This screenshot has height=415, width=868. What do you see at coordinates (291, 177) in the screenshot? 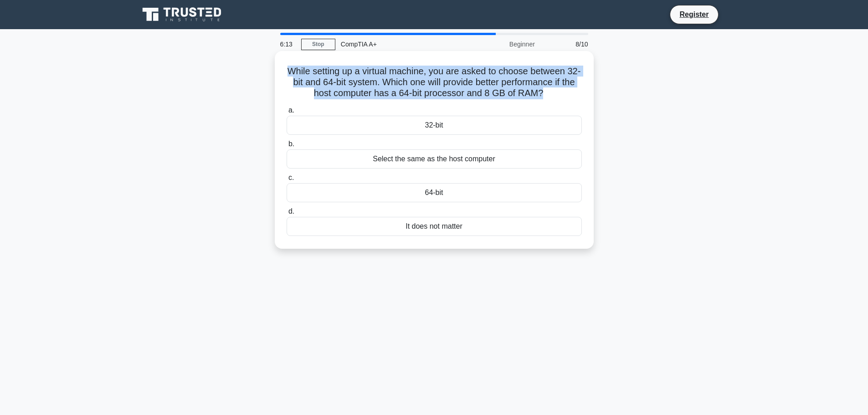
I see `span: c.` at bounding box center [291, 177].